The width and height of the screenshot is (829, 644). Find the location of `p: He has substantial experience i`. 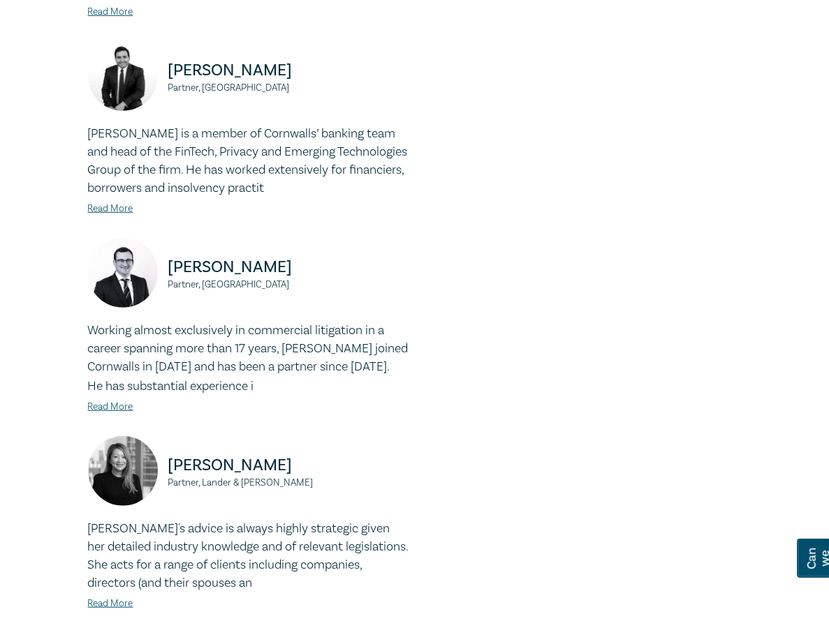

p: He has substantial experience i is located at coordinates (249, 387).